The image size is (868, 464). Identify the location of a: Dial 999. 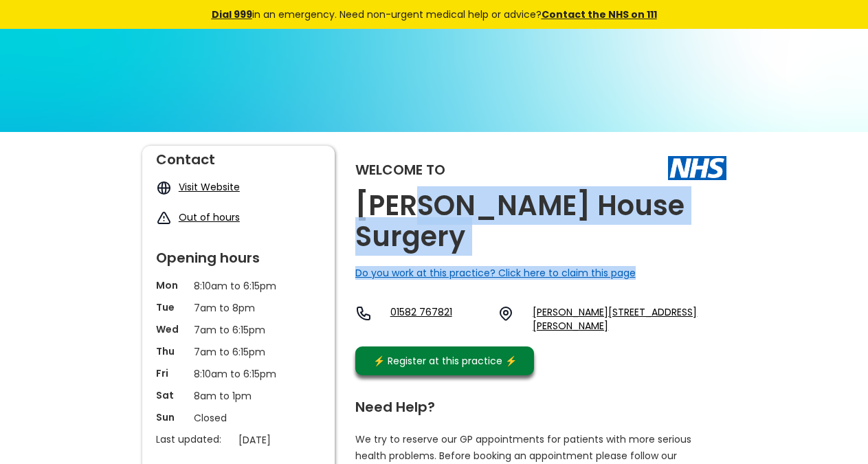
(232, 14).